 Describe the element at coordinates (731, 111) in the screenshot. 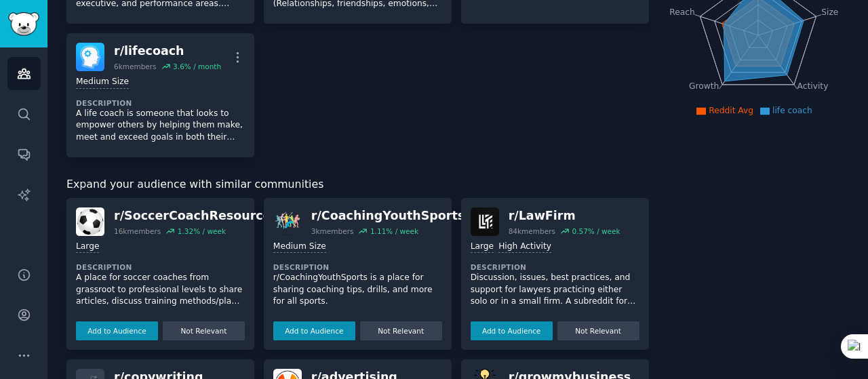

I see `span: Reddit Avg` at that location.